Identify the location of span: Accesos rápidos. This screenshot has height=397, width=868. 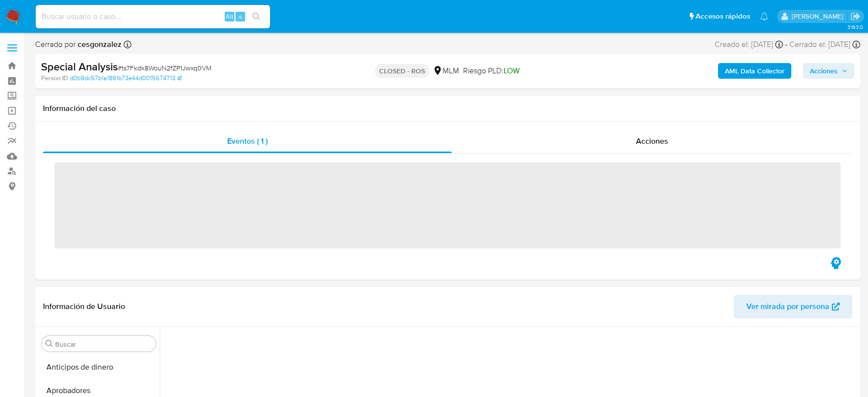
(723, 16).